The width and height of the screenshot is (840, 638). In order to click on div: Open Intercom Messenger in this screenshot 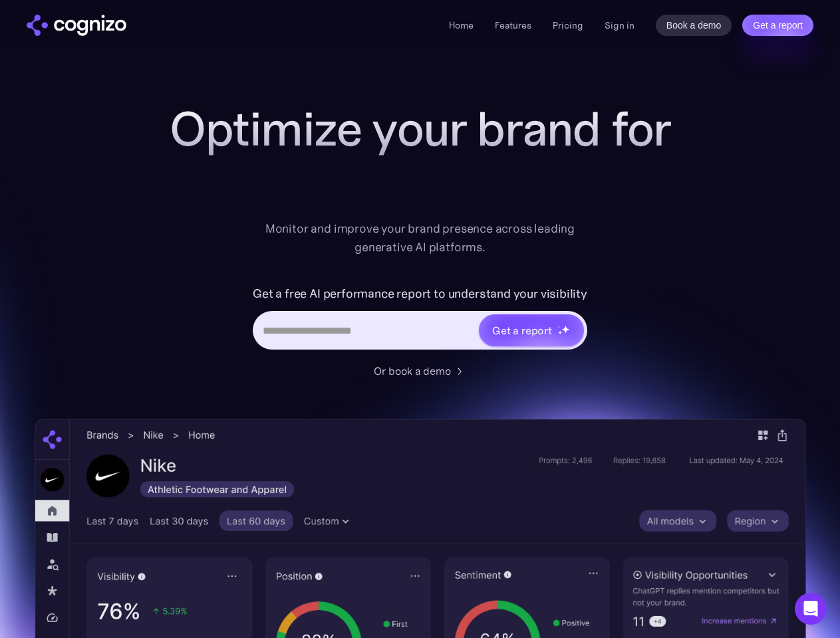, I will do `click(811, 609)`.